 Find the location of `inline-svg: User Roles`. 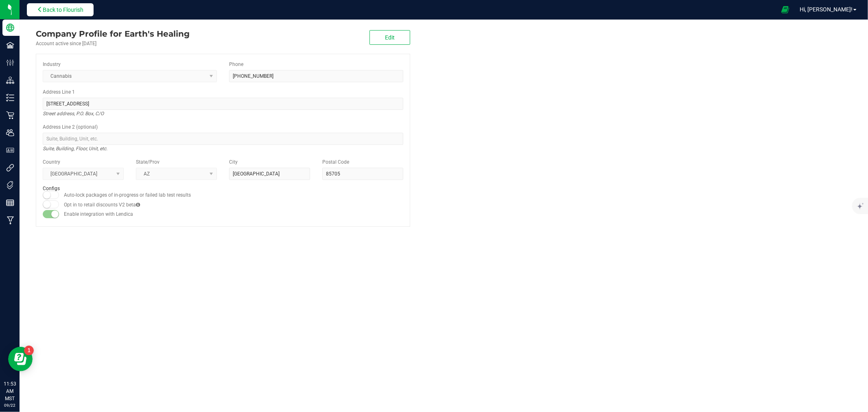

inline-svg: User Roles is located at coordinates (10, 150).